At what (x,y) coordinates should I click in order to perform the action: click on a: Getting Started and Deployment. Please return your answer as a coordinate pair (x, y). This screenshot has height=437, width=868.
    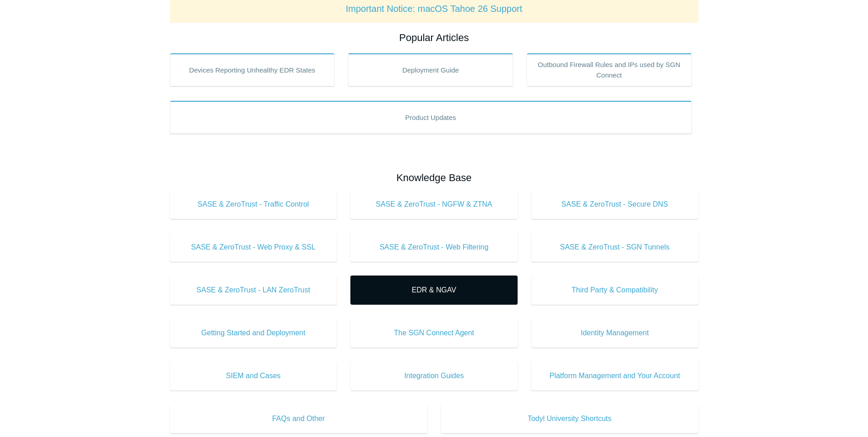
    Looking at the image, I should click on (254, 333).